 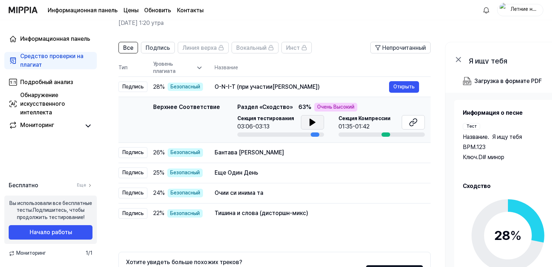 What do you see at coordinates (471, 126) in the screenshot?
I see `ya-tr-span: Тест` at bounding box center [471, 126].